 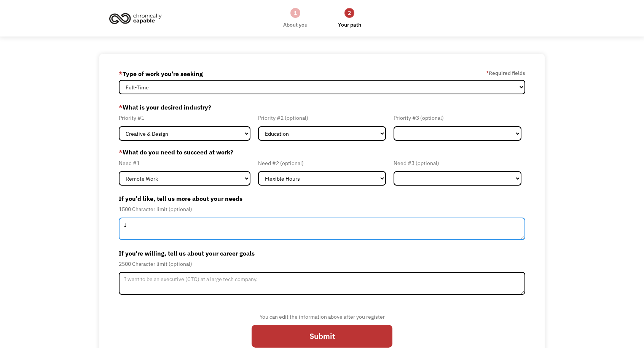 I want to click on div: Your path, so click(x=349, y=25).